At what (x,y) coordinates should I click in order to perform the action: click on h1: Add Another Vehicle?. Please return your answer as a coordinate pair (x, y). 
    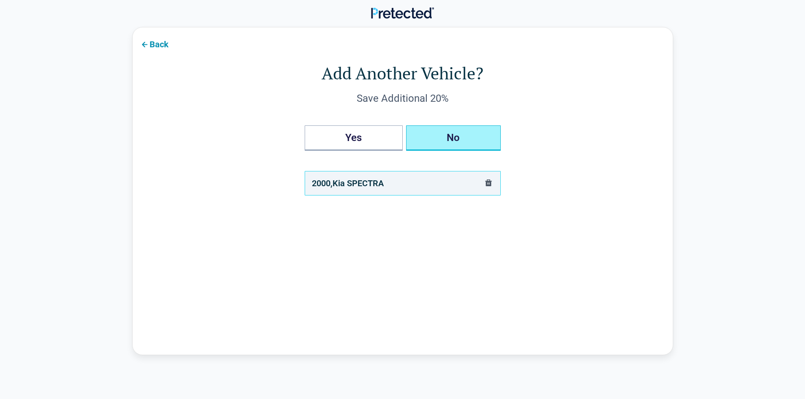
    Looking at the image, I should click on (402, 73).